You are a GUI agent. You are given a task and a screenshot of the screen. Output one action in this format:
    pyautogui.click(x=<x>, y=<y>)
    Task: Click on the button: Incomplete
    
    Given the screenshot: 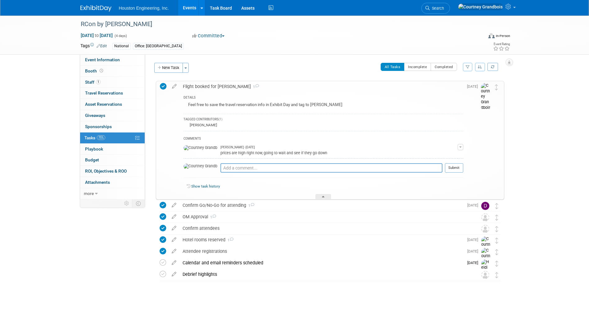 What is the action you would take?
    pyautogui.click(x=418, y=67)
    